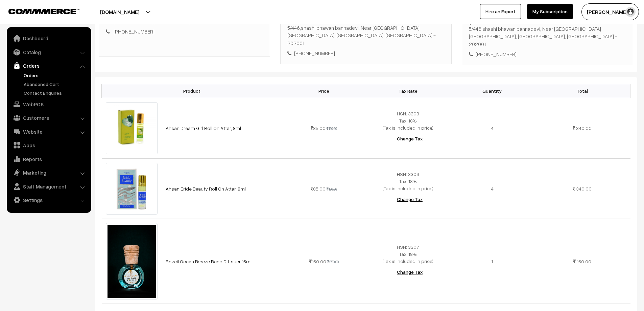 The image size is (644, 311). Describe the element at coordinates (49, 104) in the screenshot. I see `a: WebPOS` at that location.